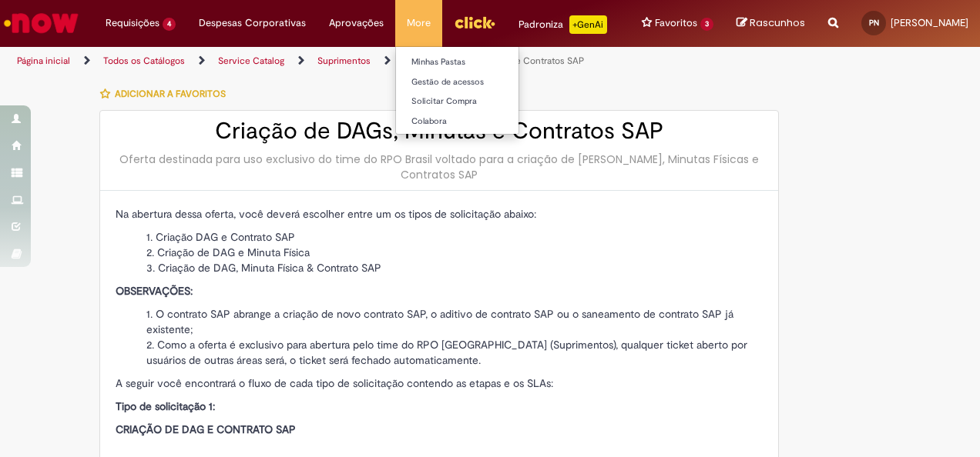 The image size is (980, 457). I want to click on strong: CRIAÇÃO DE DAG E CONTRATO SAP, so click(206, 430).